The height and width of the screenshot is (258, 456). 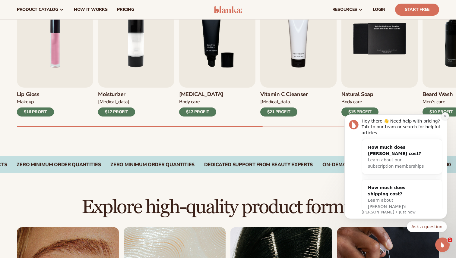 What do you see at coordinates (60, 100) in the screenshot?
I see `div: Notification stack` at bounding box center [60, 100].